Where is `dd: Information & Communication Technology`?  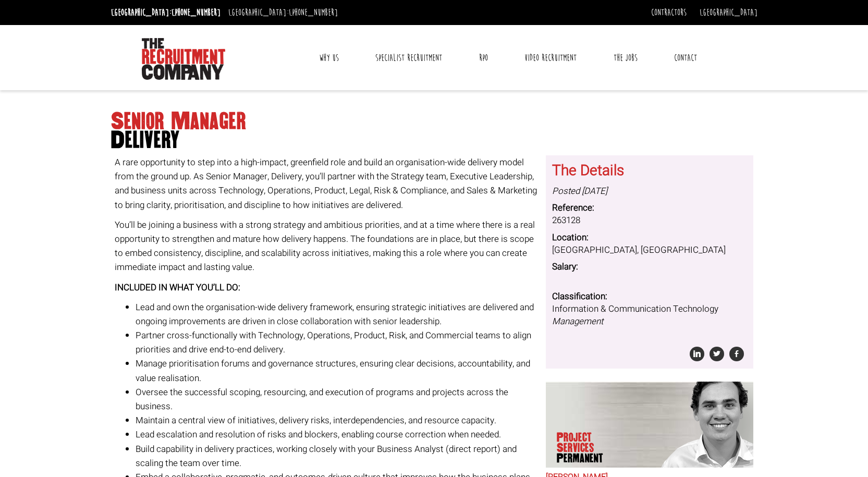 dd: Information & Communication Technology is located at coordinates (650, 316).